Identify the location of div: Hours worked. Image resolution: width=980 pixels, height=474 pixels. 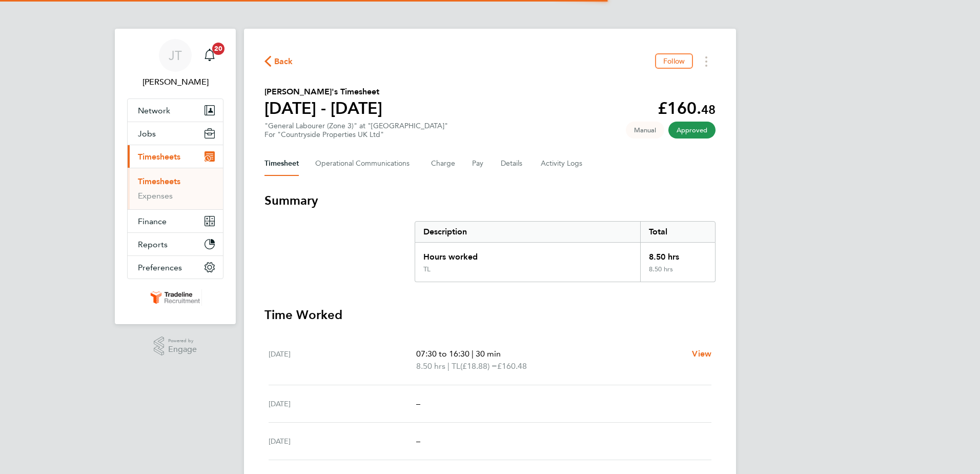
(527, 254).